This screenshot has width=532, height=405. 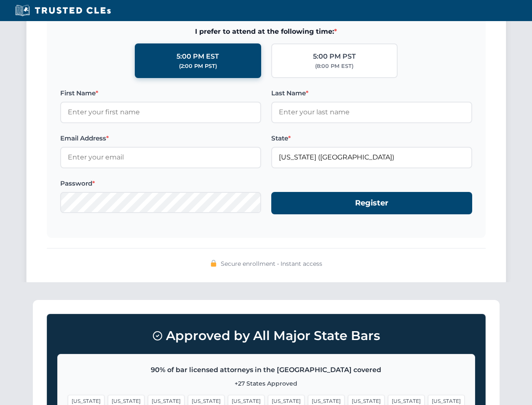 I want to click on span: Secure enrollment • Instant access, so click(x=271, y=264).